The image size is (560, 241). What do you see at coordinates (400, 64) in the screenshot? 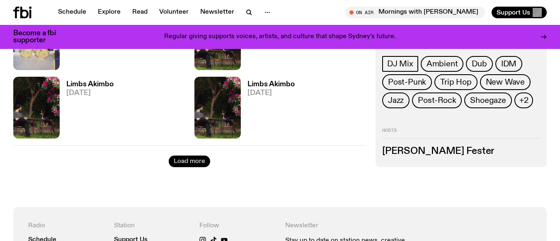
I see `a: DJ Mix` at bounding box center [400, 64].